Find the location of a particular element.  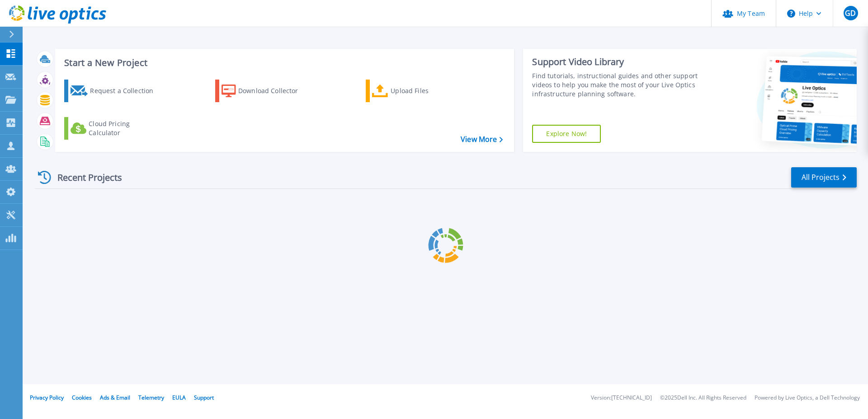

a: Ads & Email is located at coordinates (115, 397).